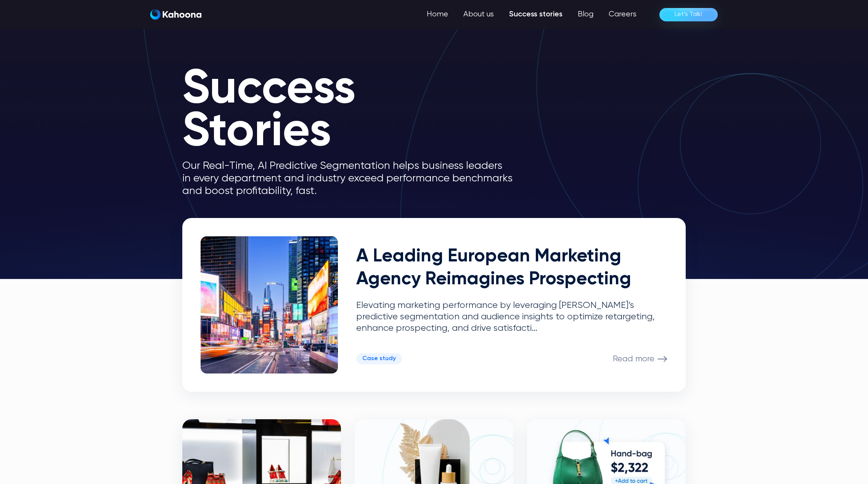  I want to click on a: home, so click(176, 15).